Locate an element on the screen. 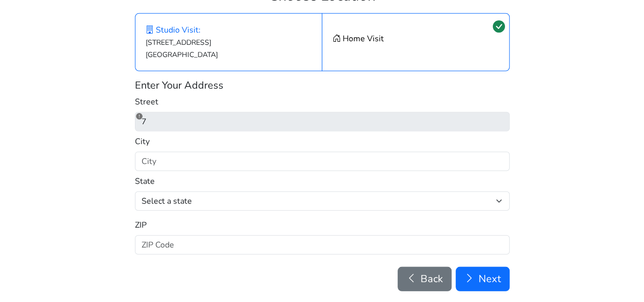 This screenshot has height=302, width=644. label: ZIP is located at coordinates (141, 225).